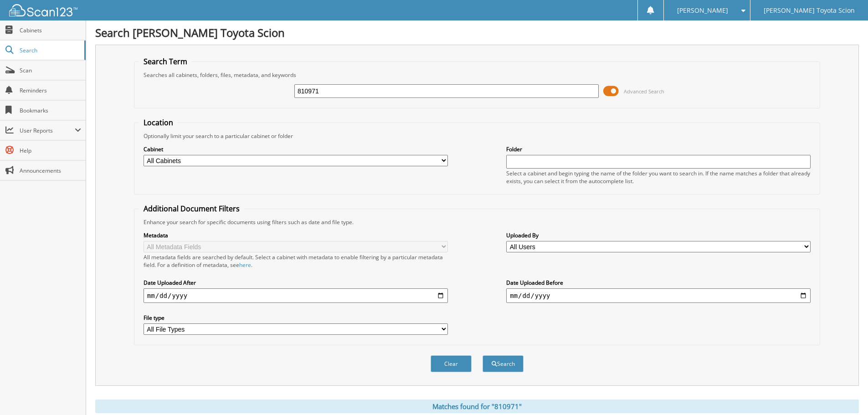 This screenshot has width=868, height=415. I want to click on label: Date Uploaded After, so click(295, 282).